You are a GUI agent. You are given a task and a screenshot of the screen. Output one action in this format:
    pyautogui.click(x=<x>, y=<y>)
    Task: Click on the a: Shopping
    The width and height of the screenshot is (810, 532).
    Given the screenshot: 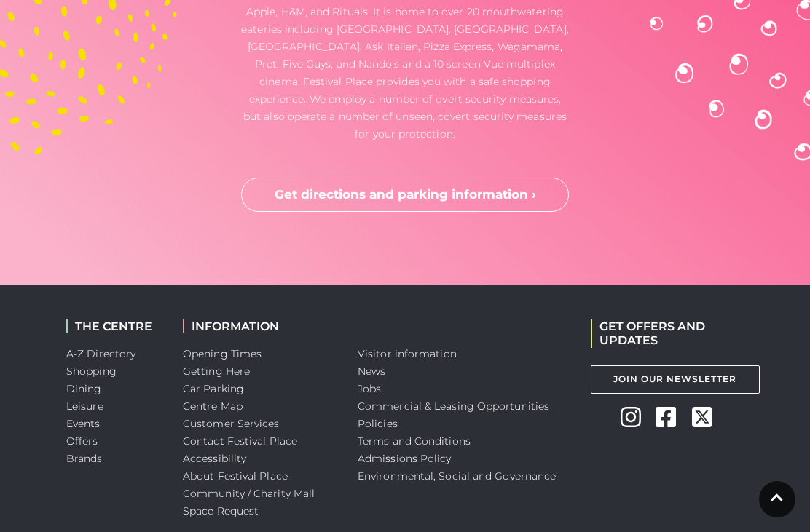 What is the action you would take?
    pyautogui.click(x=91, y=372)
    